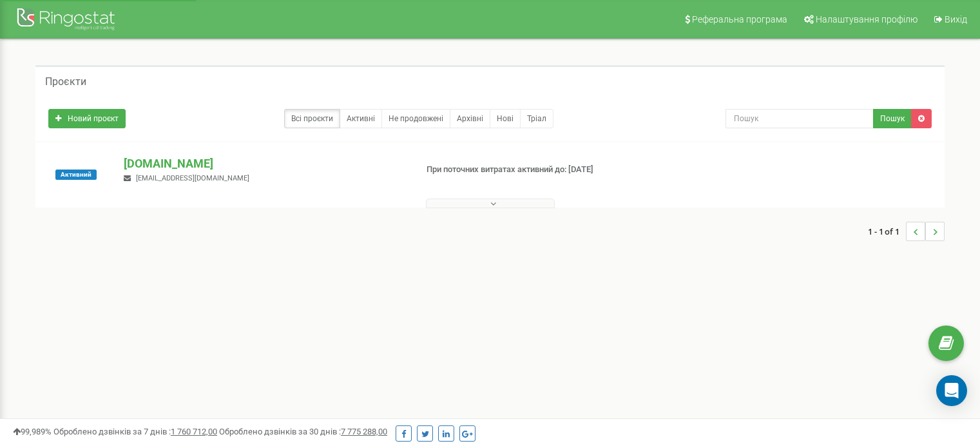 The height and width of the screenshot is (448, 980). Describe the element at coordinates (33, 431) in the screenshot. I see `span: 99,989%` at that location.